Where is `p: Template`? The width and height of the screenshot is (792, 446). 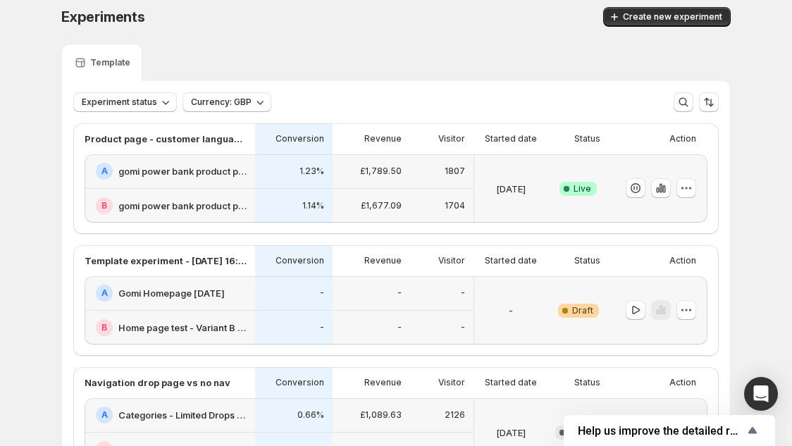
p: Template is located at coordinates (110, 63).